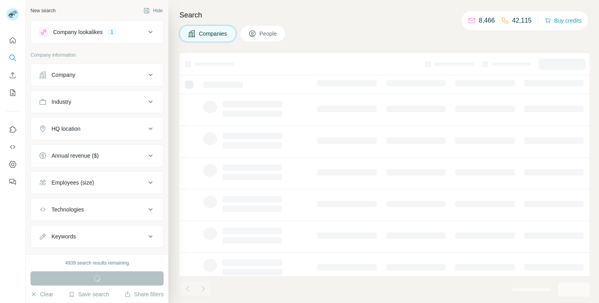 This screenshot has width=599, height=303. Describe the element at coordinates (97, 55) in the screenshot. I see `p: Company information` at that location.